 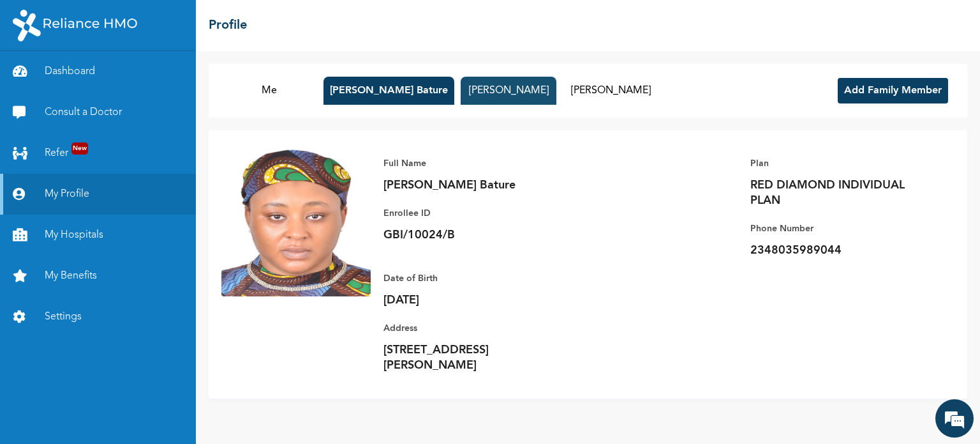 What do you see at coordinates (839, 229) in the screenshot?
I see `p: Phone Number` at bounding box center [839, 229].